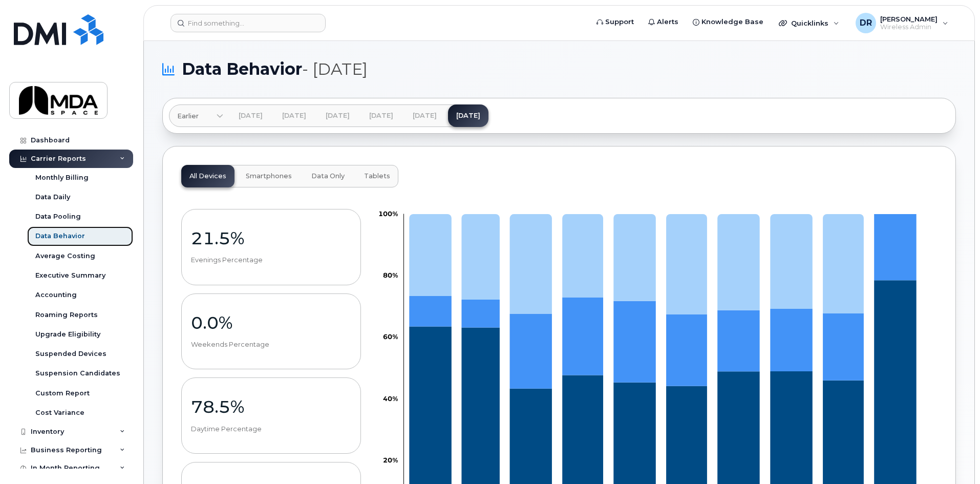 Image resolution: width=980 pixels, height=484 pixels. I want to click on p: 0.0%, so click(271, 322).